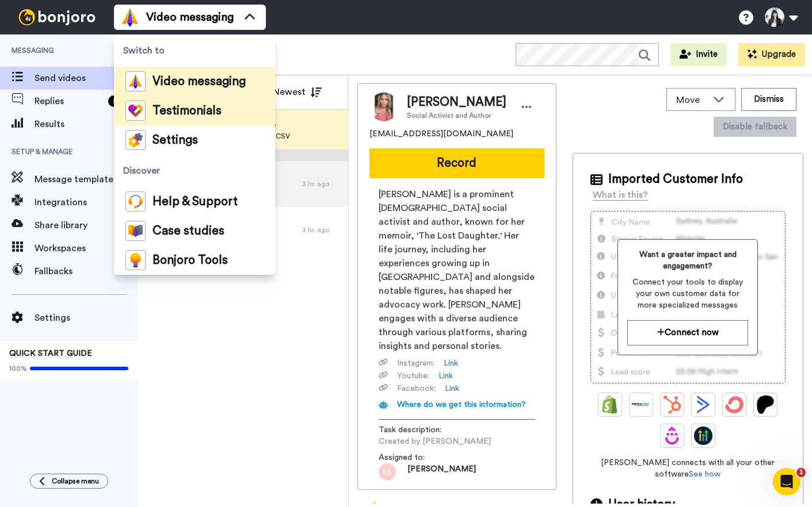  What do you see at coordinates (190, 261) in the screenshot?
I see `span: Bonjoro Tools` at bounding box center [190, 261].